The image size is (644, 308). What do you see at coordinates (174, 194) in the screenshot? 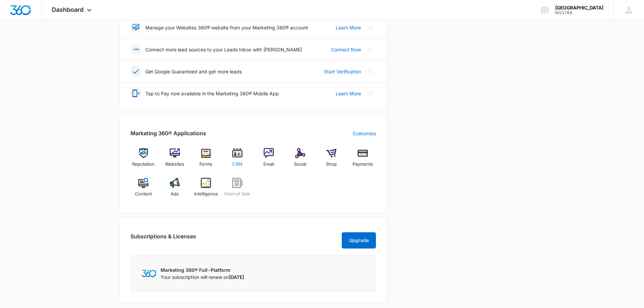
I see `span: Ads` at bounding box center [174, 194].